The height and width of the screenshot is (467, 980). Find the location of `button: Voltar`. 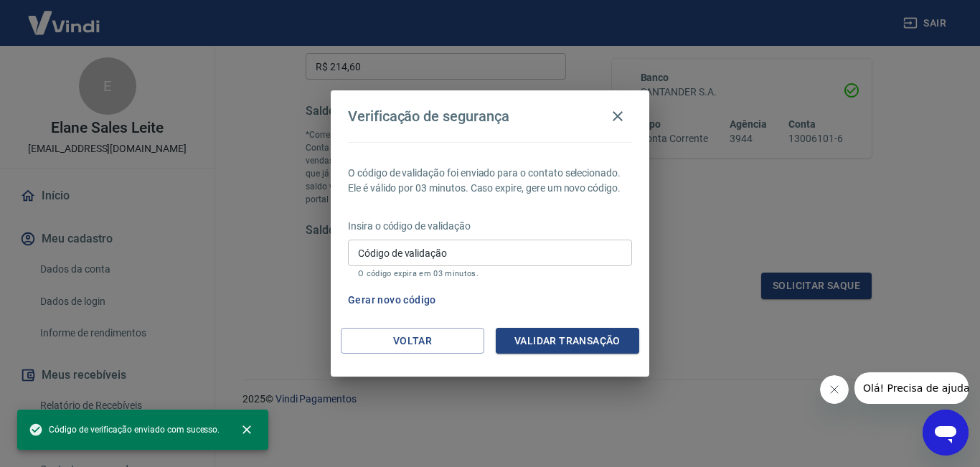

button: Voltar is located at coordinates (413, 341).